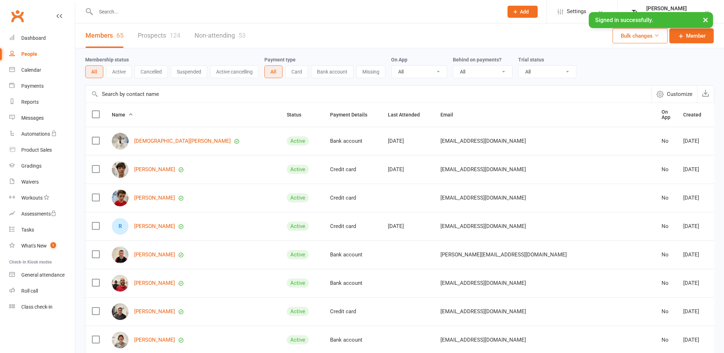 Image resolution: width=724 pixels, height=353 pixels. I want to click on button: Email, so click(451, 115).